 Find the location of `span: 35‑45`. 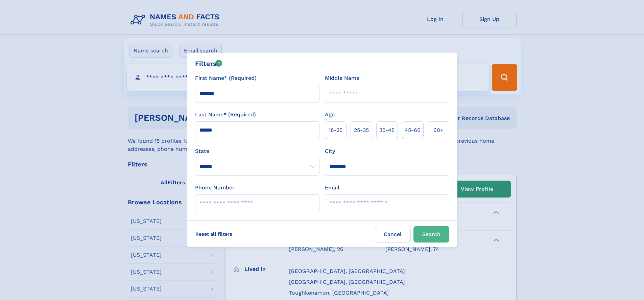

span: 35‑45 is located at coordinates (387, 130).